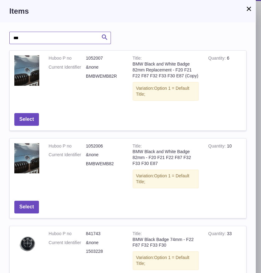 This screenshot has width=261, height=273. What do you see at coordinates (104, 58) in the screenshot?
I see `dd: 1052007` at bounding box center [104, 58].